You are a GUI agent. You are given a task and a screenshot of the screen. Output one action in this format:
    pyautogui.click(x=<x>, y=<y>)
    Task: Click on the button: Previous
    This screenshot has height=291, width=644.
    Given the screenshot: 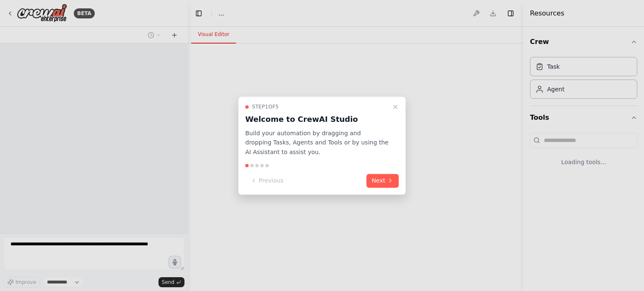 What is the action you would take?
    pyautogui.click(x=266, y=181)
    